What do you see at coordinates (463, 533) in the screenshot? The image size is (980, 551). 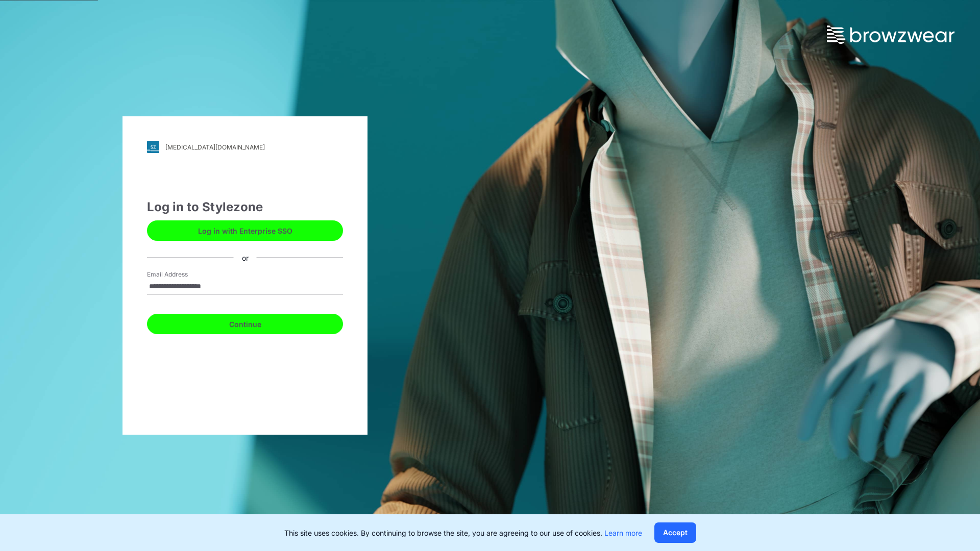 I see `p: This site uses cookies. By continuing to browse the site, you are agreeing to our use of cookies.` at bounding box center [463, 533].